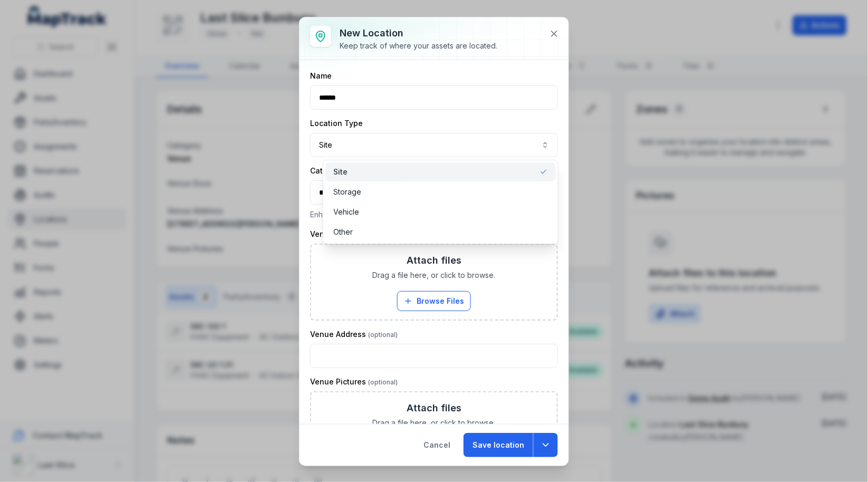 The height and width of the screenshot is (482, 868). What do you see at coordinates (341, 172) in the screenshot?
I see `span: Site` at bounding box center [341, 172].